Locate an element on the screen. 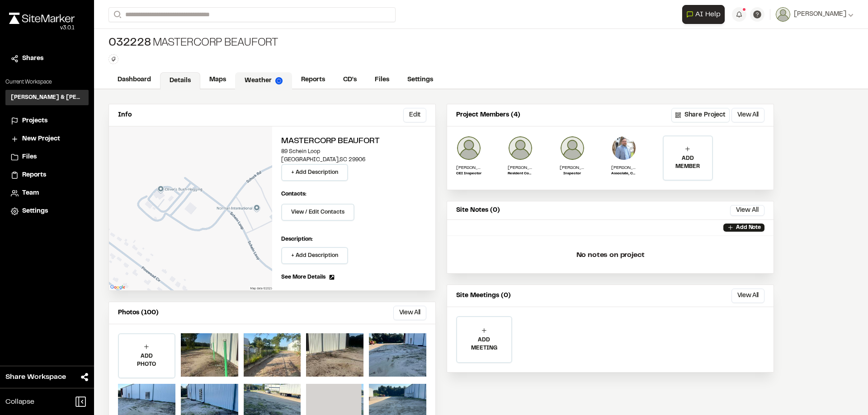  a: CD's is located at coordinates (350, 80).